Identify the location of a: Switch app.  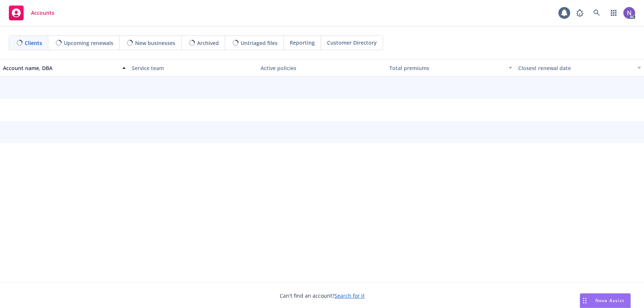
(614, 13).